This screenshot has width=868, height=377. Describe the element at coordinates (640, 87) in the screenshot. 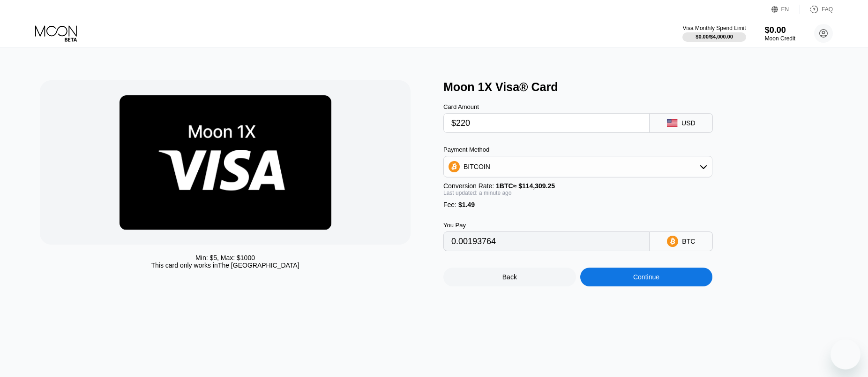

I see `div: Moon 1X Visa® Card` at that location.